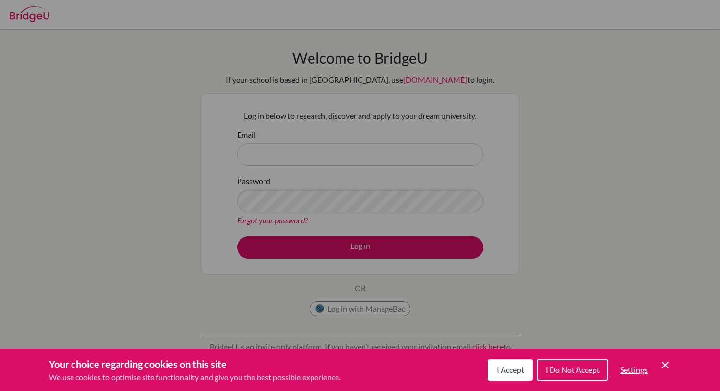  I want to click on button: I Accept, so click(510, 370).